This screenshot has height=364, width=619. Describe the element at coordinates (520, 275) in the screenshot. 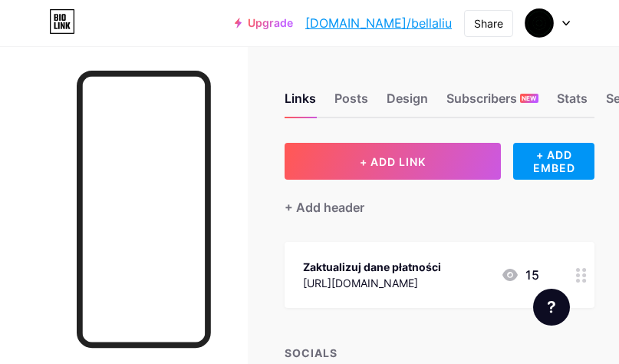

I see `div: 15` at that location.